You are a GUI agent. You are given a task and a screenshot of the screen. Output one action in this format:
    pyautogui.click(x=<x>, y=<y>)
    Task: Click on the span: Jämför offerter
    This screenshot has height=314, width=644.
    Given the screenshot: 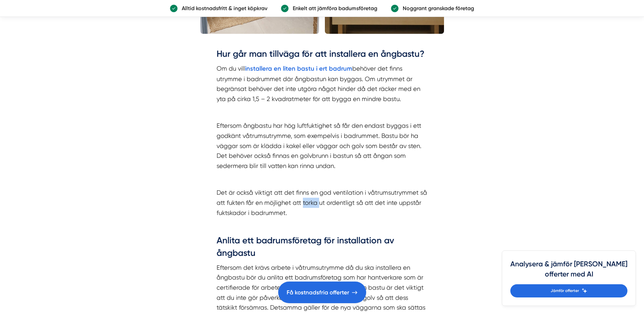 What is the action you would take?
    pyautogui.click(x=565, y=291)
    